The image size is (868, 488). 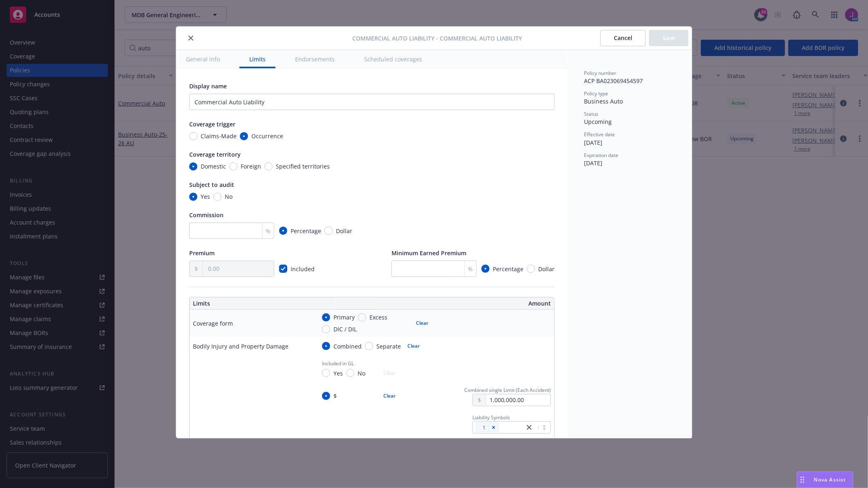 I want to click on span: Subject to audit, so click(x=212, y=185).